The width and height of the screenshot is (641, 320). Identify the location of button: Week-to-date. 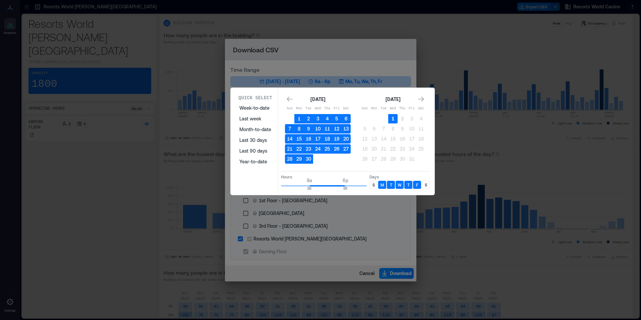
(255, 108).